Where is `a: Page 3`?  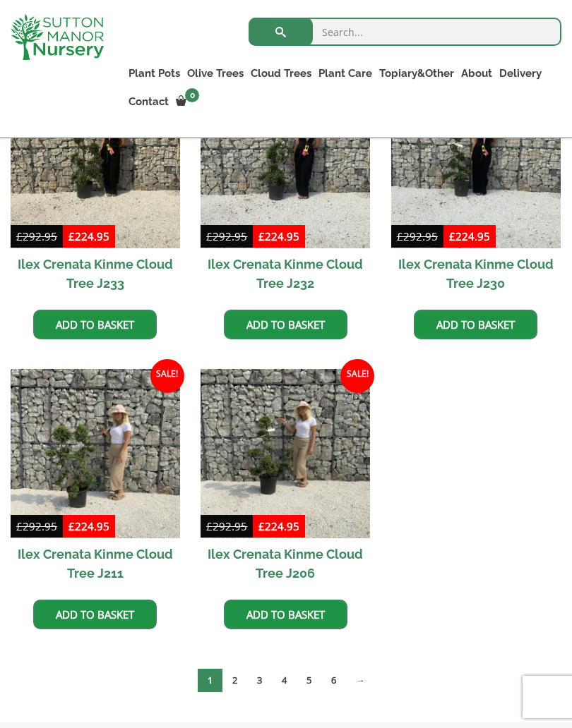 a: Page 3 is located at coordinates (259, 680).